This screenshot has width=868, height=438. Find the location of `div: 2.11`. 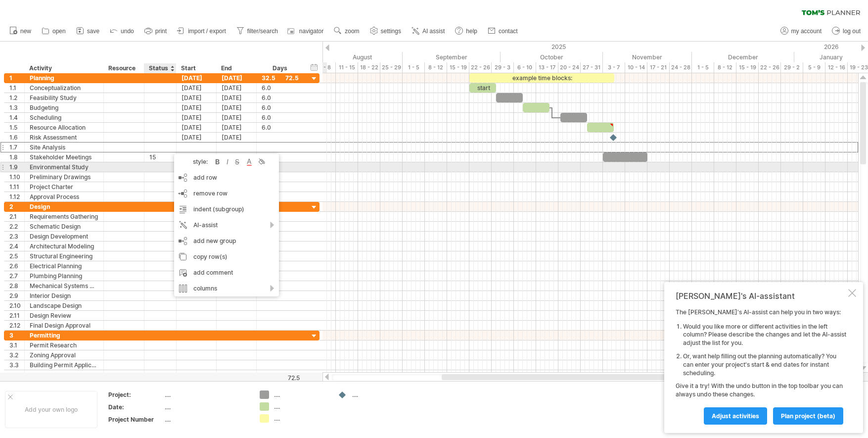

div: 2.11 is located at coordinates (17, 315).